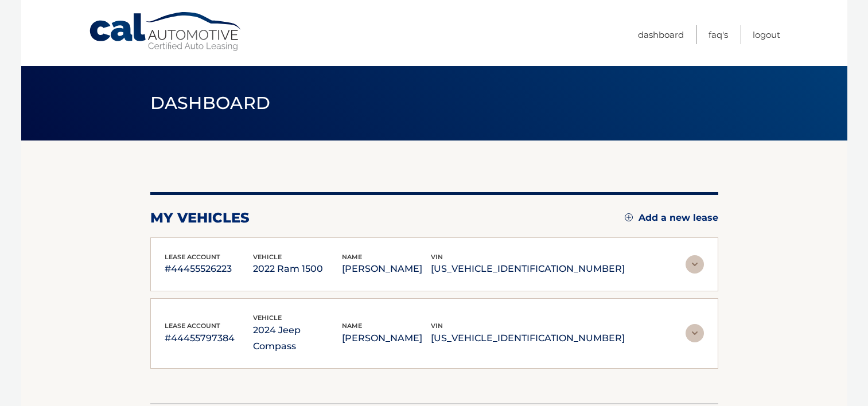 This screenshot has width=868, height=406. What do you see at coordinates (766, 34) in the screenshot?
I see `a: Logout` at bounding box center [766, 34].